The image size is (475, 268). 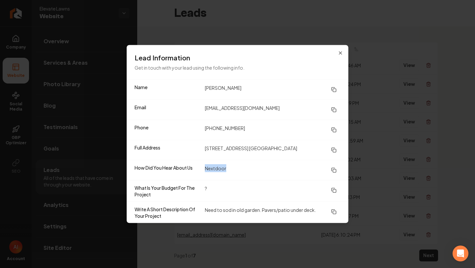 What do you see at coordinates (272, 212) in the screenshot?
I see `dd: Need to sod in old garden. Pavers/patio under deck.` at bounding box center [272, 212].